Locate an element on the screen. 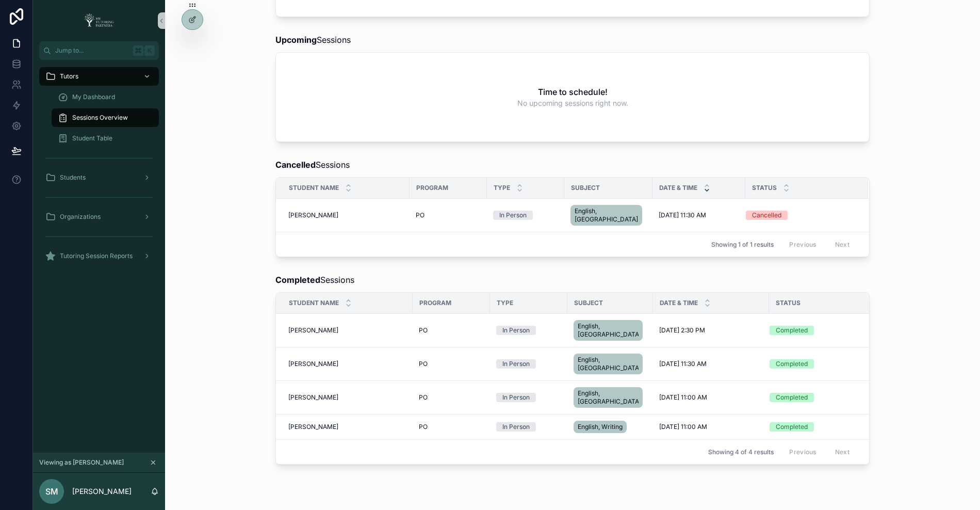 The width and height of the screenshot is (980, 510). strong: Upcoming is located at coordinates (296, 40).